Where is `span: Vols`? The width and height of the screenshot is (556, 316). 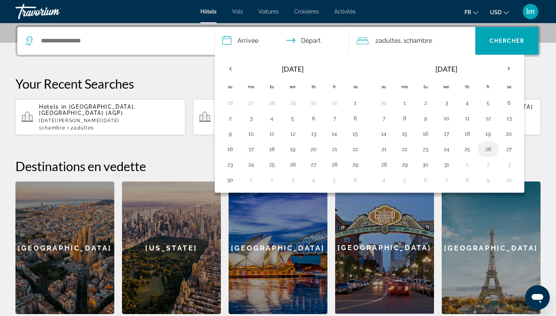 span: Vols is located at coordinates (237, 12).